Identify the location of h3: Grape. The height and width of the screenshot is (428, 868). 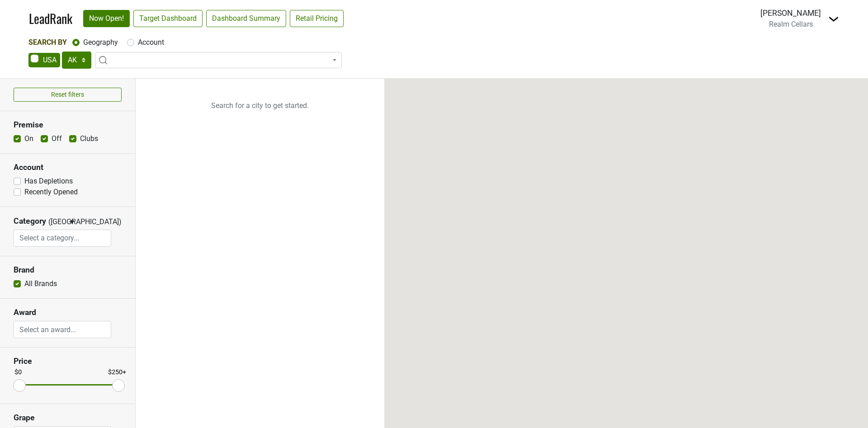
(67, 418).